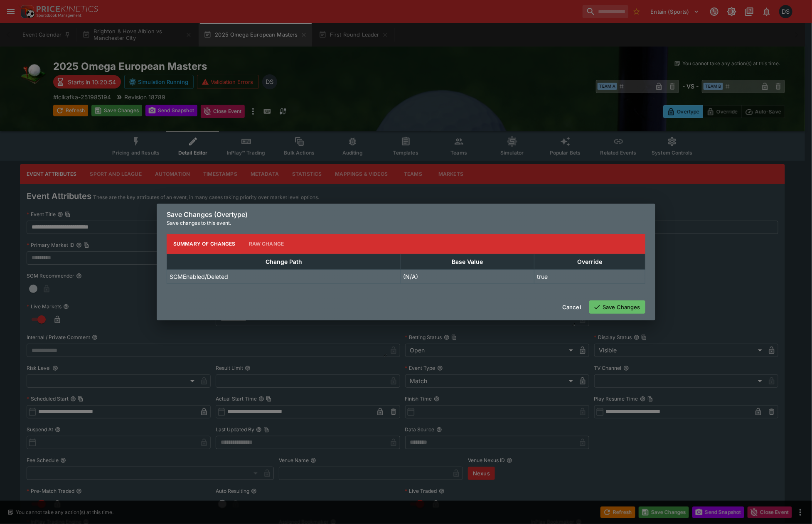  I want to click on td: true, so click(589, 277).